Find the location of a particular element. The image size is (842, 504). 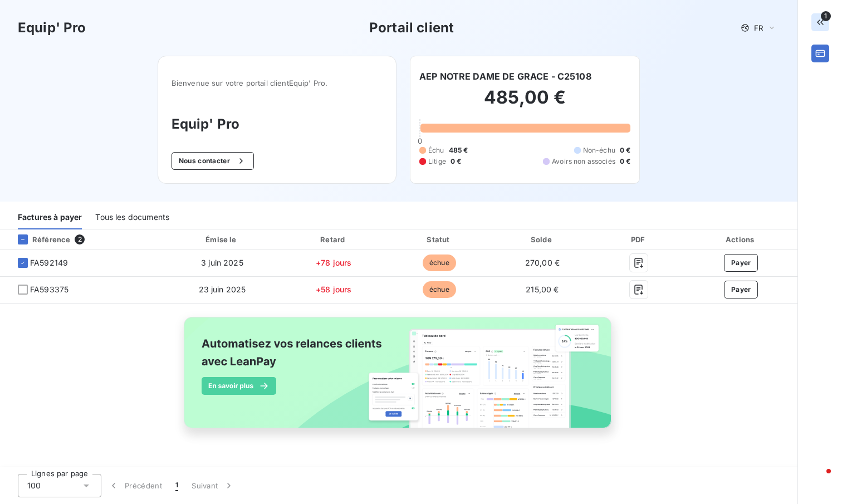

span: Litige is located at coordinates (437, 161).